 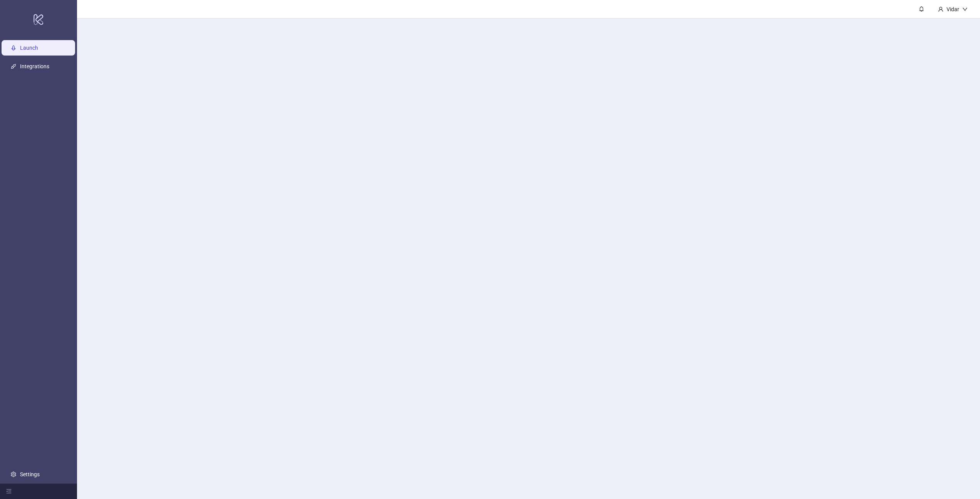 I want to click on a: Launch, so click(x=29, y=47).